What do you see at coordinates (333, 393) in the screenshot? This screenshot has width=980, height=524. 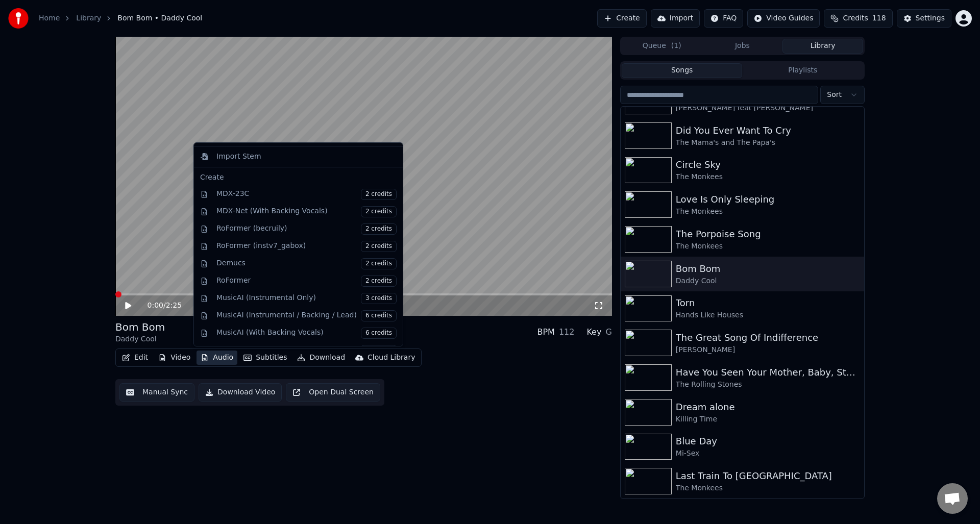 I see `button: Open Dual Screen` at bounding box center [333, 393].